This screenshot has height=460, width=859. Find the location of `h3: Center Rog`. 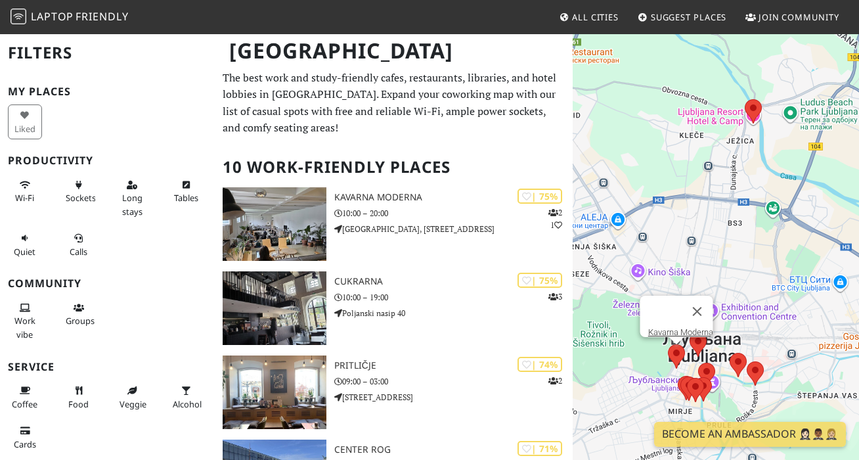

h3: Center Rog is located at coordinates (453, 449).